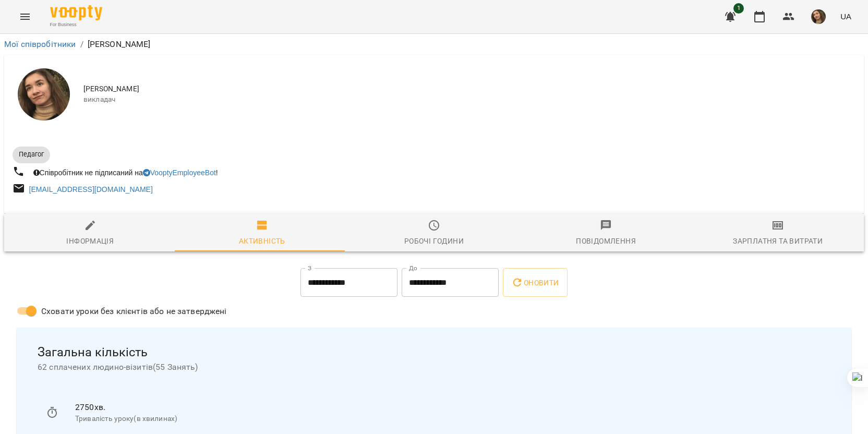 The image size is (868, 434). I want to click on nav: breadcrumb, so click(434, 44).